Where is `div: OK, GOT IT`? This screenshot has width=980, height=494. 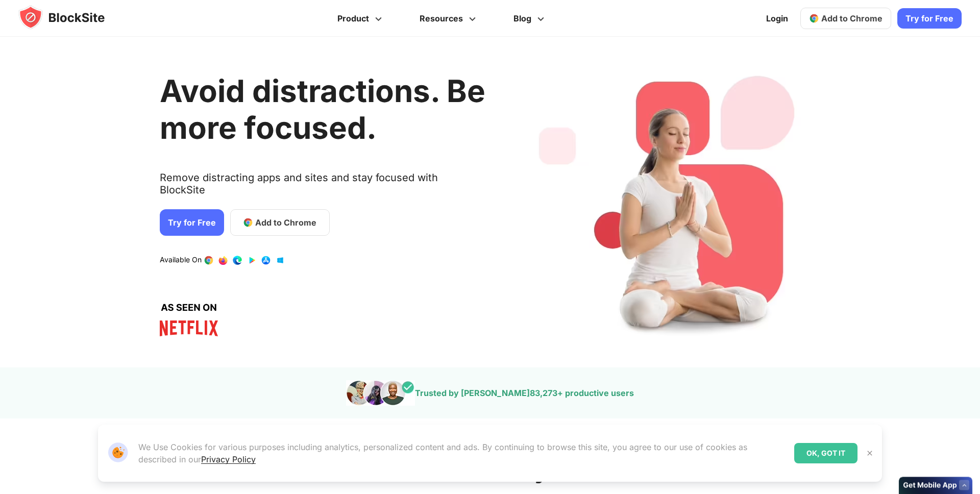
div: OK, GOT IT is located at coordinates (826, 453).